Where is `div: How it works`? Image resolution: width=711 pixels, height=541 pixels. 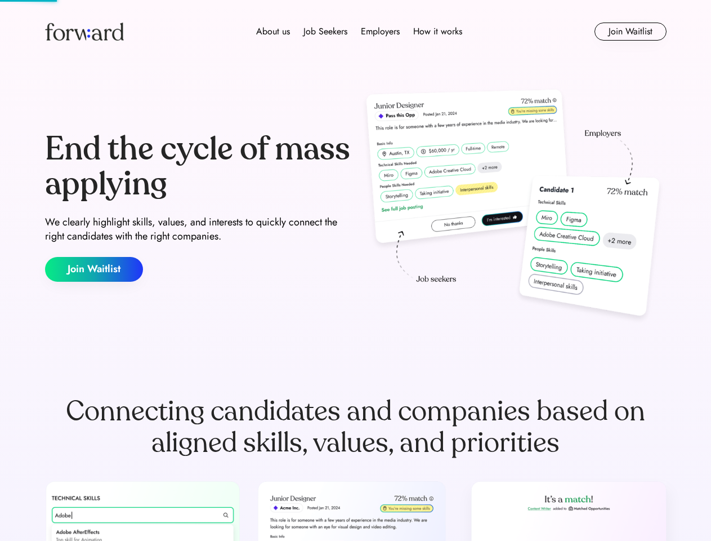
div: How it works is located at coordinates (438, 32).